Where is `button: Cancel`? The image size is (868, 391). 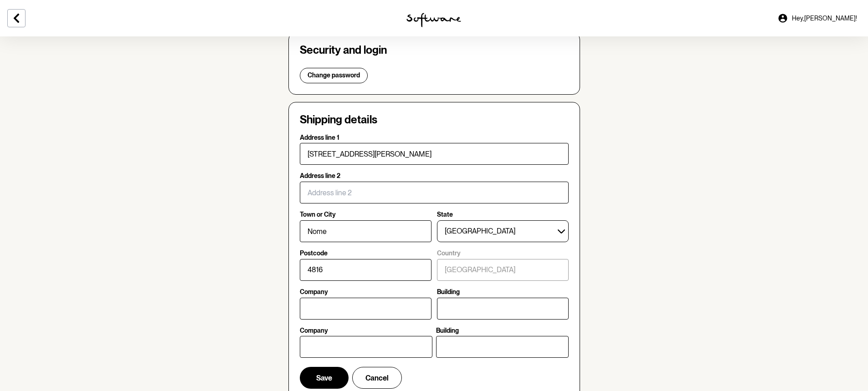 button: Cancel is located at coordinates (377, 378).